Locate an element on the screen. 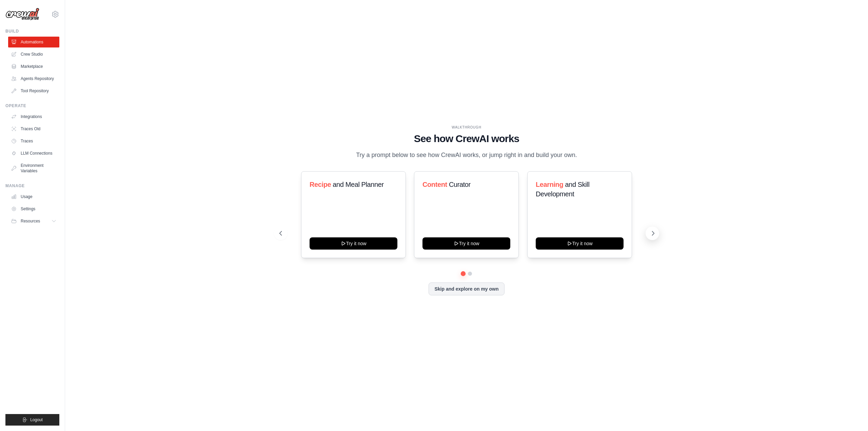  a: Agents Repository is located at coordinates (34, 79).